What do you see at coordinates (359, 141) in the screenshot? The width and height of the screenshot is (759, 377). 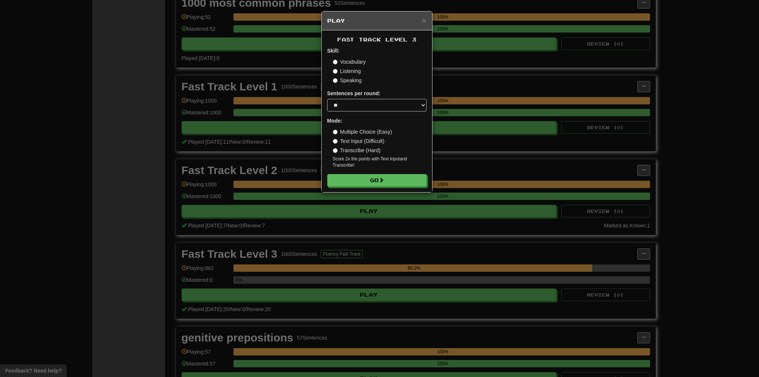 I see `label: Text Input (Difficult)` at bounding box center [359, 141].